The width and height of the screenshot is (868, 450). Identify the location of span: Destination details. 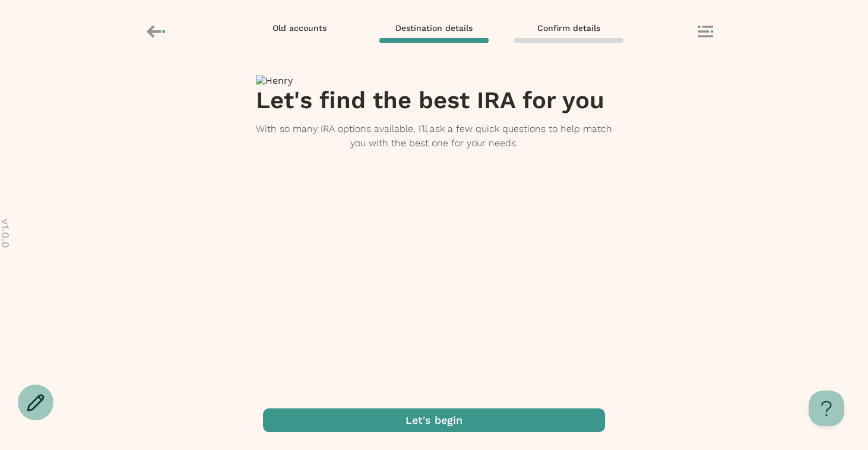
(434, 28).